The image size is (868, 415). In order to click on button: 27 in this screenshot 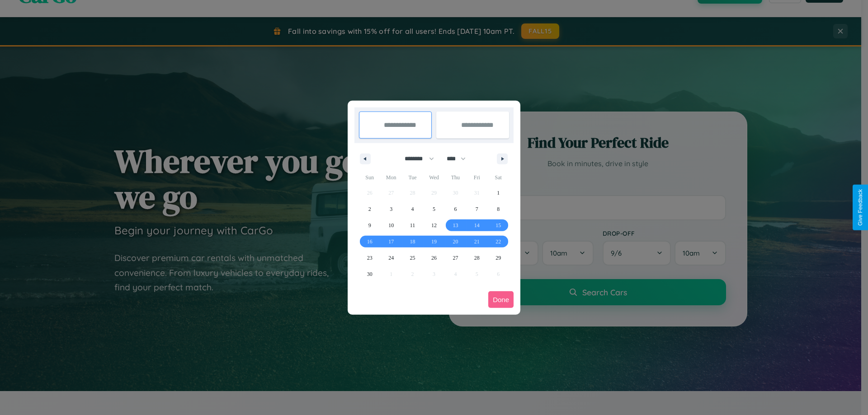, I will do `click(455, 258)`.